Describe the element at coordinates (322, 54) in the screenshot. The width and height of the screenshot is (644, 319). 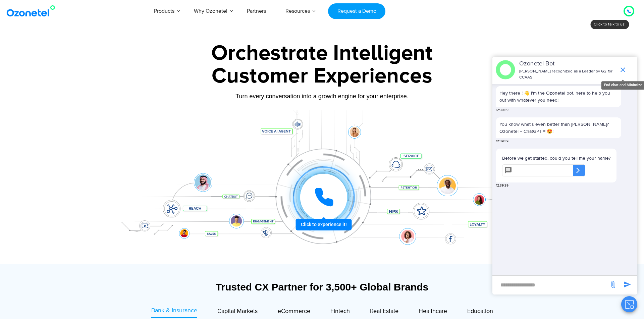
I see `div: Orchestrate Intelligent` at that location.